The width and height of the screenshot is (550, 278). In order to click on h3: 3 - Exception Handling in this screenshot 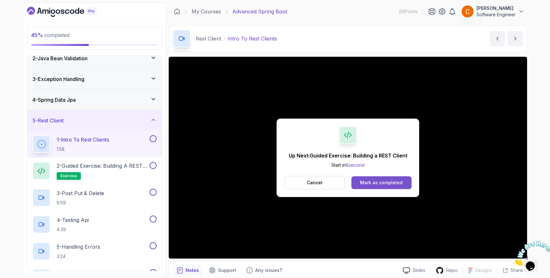, I will do `click(58, 79)`.